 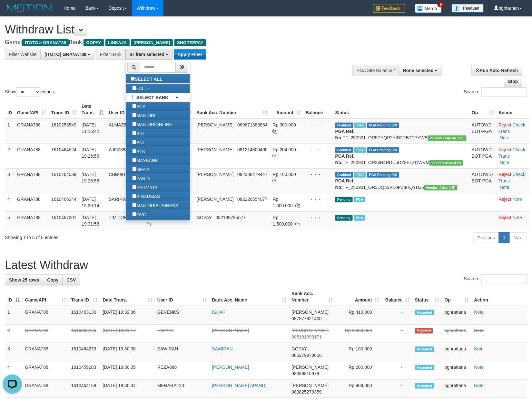 I want to click on td: 2, so click(x=13, y=334).